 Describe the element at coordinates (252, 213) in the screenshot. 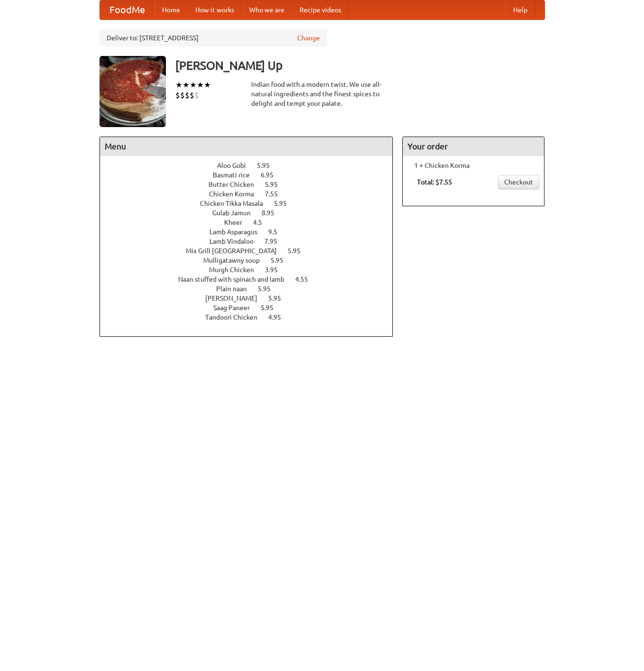

I see `a: Gulab Jamun 8.95` at that location.